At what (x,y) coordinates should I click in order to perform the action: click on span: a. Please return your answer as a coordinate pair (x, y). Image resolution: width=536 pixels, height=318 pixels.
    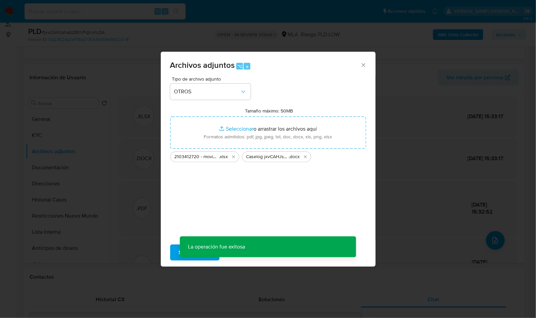
    Looking at the image, I should click on (247, 66).